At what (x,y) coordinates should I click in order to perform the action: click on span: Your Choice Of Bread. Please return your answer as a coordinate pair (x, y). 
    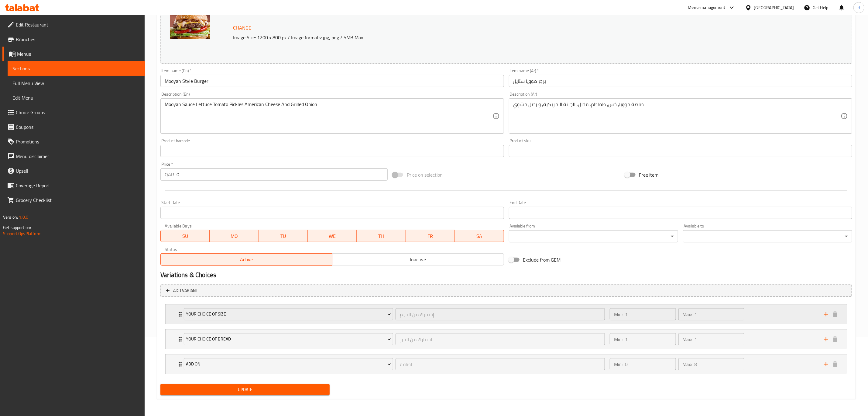
    Looking at the image, I should click on (289, 338).